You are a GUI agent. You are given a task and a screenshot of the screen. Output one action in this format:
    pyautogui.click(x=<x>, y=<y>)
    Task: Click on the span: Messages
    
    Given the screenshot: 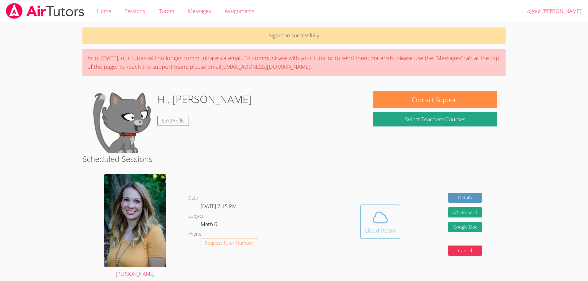 What is the action you would take?
    pyautogui.click(x=199, y=11)
    